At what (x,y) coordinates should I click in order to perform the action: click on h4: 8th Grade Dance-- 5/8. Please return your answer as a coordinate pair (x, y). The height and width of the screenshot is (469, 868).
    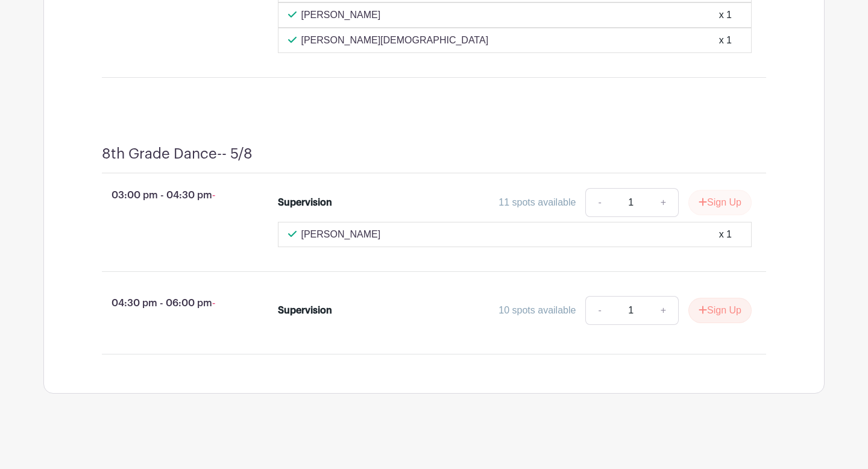
    Looking at the image, I should click on (177, 153).